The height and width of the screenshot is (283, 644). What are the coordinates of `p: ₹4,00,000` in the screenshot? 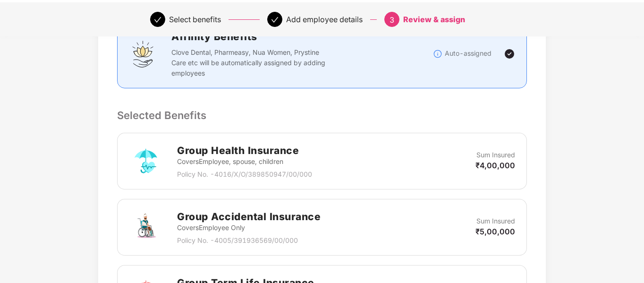 It's located at (495, 165).